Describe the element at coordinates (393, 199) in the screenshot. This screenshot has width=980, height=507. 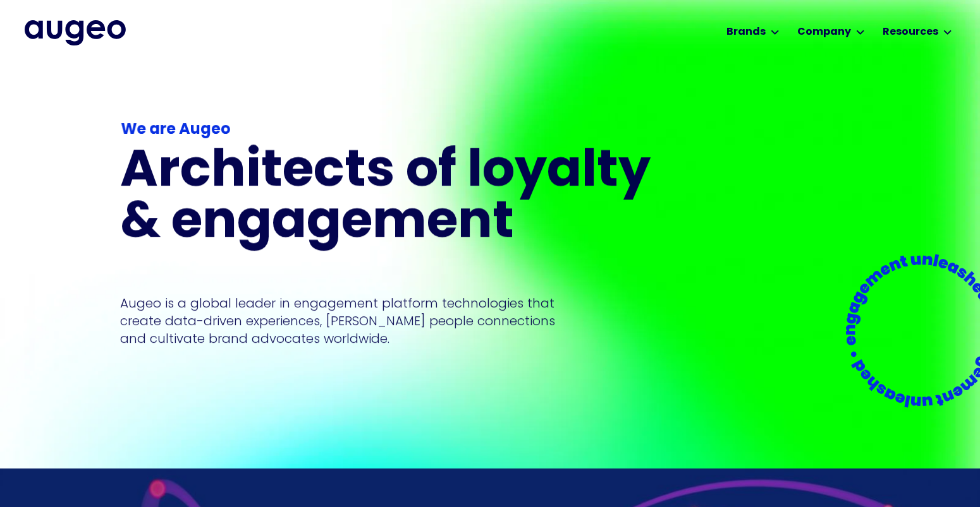
I see `h1: Architects of loyalty & engagement` at that location.